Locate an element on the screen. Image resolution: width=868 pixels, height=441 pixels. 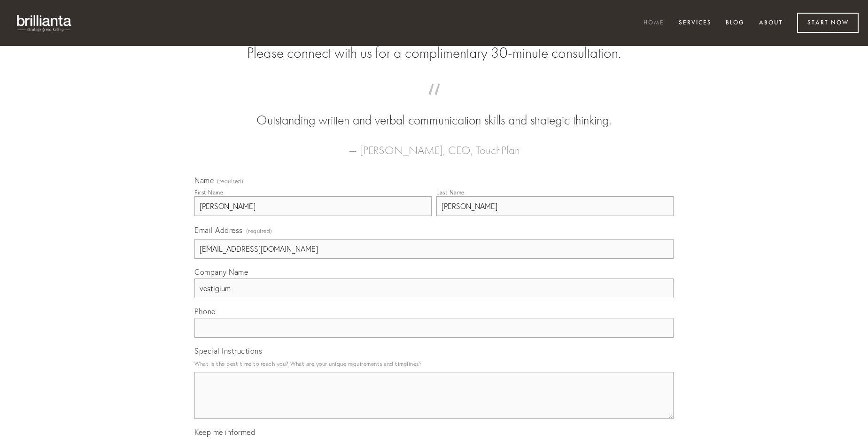
div: Last Name is located at coordinates (451, 192).